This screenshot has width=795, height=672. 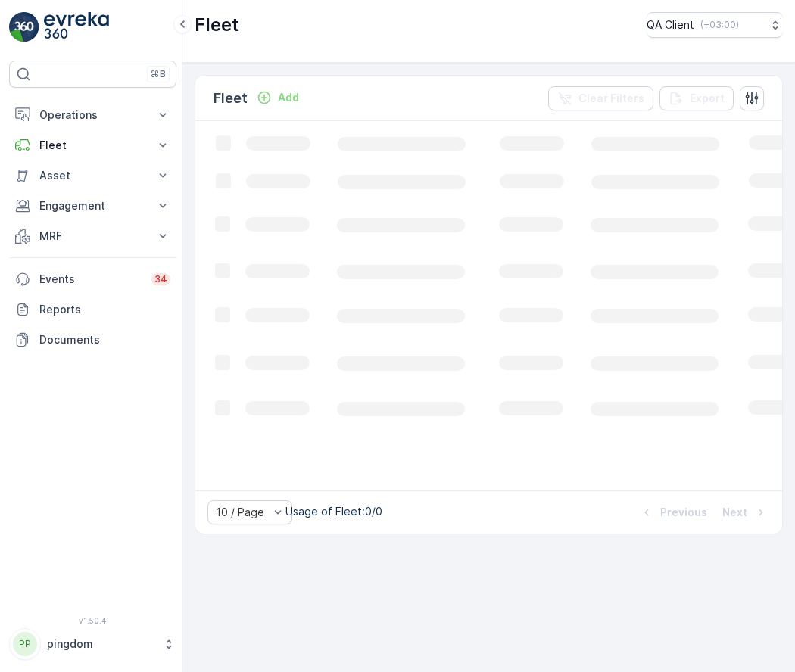 I want to click on a: Reports, so click(x=92, y=310).